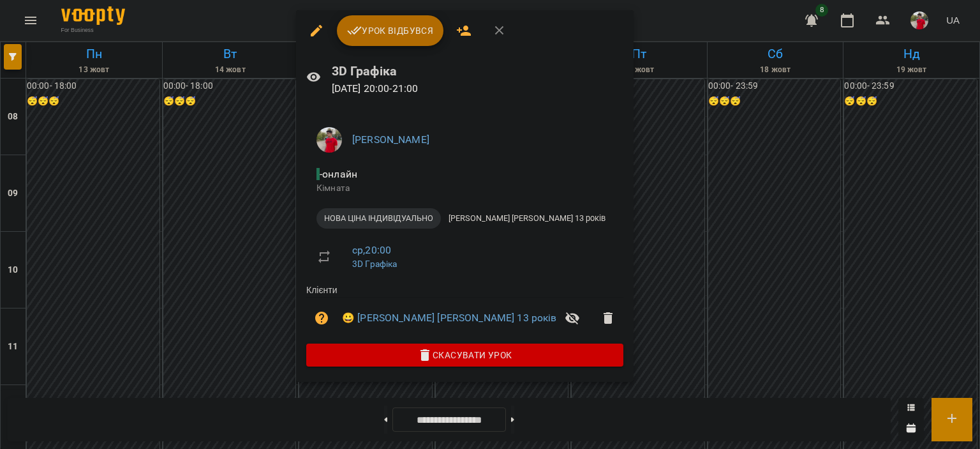 This screenshot has height=449, width=980. I want to click on a: ср , 20:00, so click(372, 250).